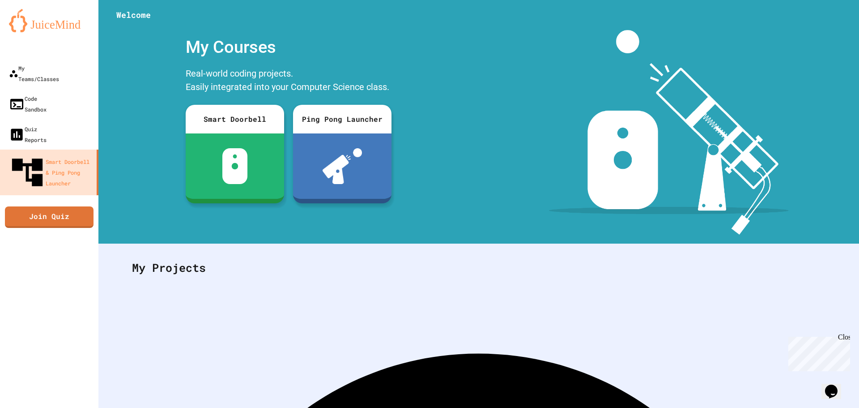 This screenshot has height=408, width=859. What do you see at coordinates (51, 172) in the screenshot?
I see `div: Smart Doorbell & Ping Pong Launcher` at bounding box center [51, 172].